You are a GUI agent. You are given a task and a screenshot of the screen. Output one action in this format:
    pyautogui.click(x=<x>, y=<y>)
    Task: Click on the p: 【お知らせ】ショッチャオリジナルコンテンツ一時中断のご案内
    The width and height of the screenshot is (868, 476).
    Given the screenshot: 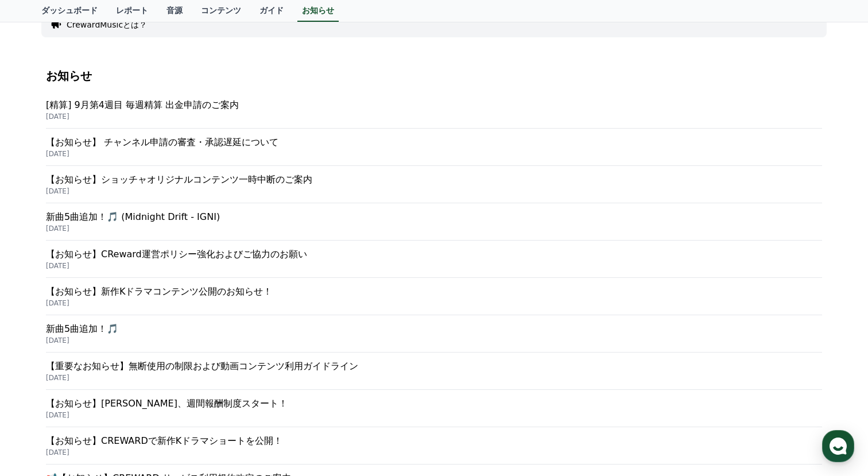 What is the action you would take?
    pyautogui.click(x=434, y=180)
    